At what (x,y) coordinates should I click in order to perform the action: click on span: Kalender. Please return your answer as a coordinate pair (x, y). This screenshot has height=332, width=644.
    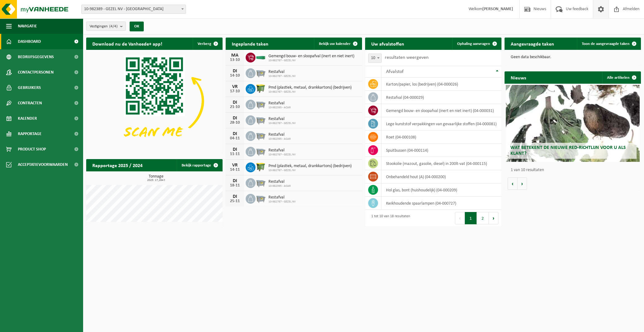
    Looking at the image, I should click on (28, 119).